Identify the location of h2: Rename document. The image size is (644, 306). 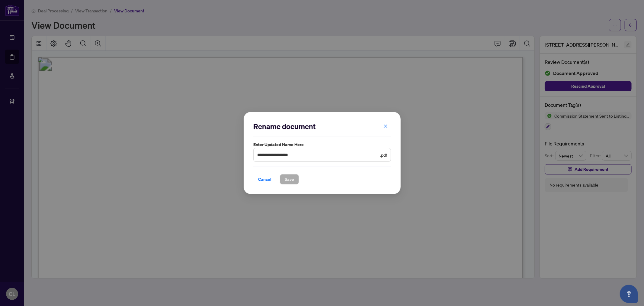
(322, 126).